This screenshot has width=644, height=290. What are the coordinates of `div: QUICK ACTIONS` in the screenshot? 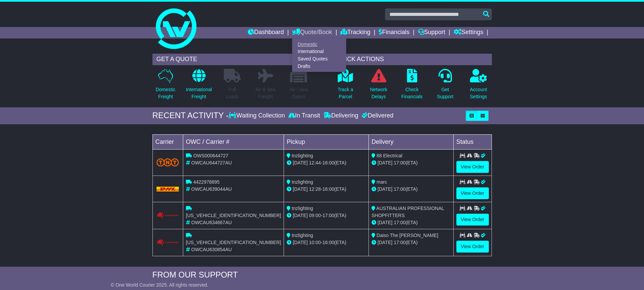 It's located at (412, 60).